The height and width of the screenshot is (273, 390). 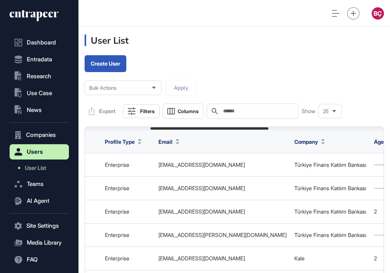 What do you see at coordinates (378, 13) in the screenshot?
I see `button: BÇ` at bounding box center [378, 13].